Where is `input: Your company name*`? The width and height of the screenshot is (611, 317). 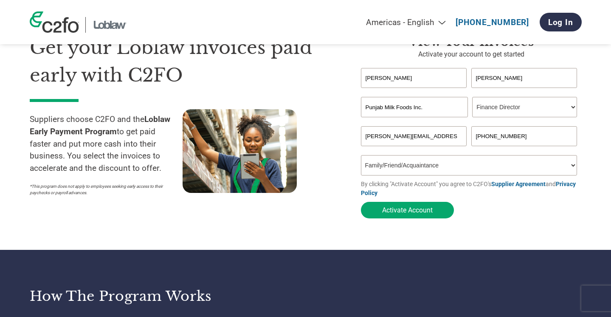 input: Your company name* is located at coordinates (414, 107).